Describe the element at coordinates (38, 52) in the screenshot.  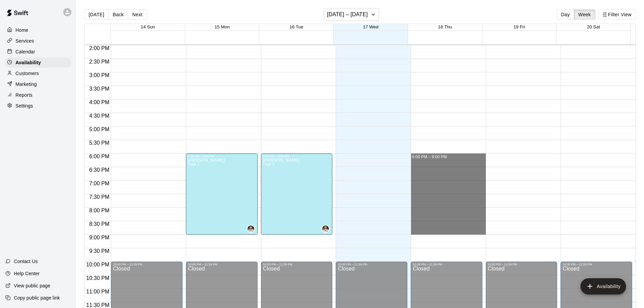
I see `div: Calendar` at that location.